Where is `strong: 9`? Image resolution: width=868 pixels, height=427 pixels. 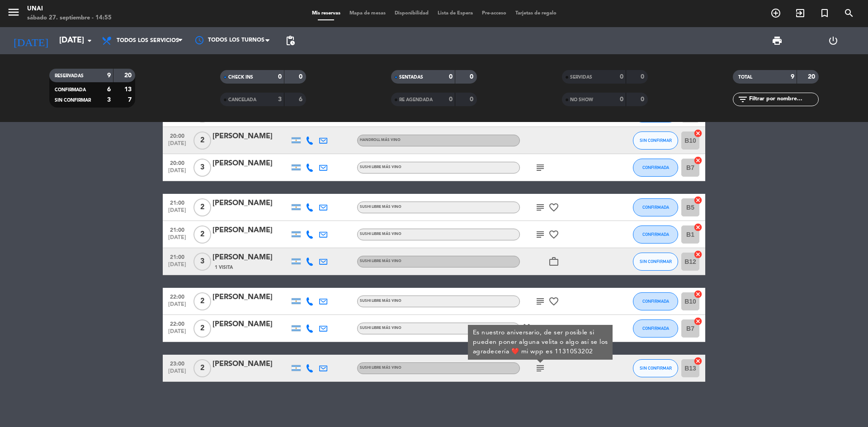
strong: 9 is located at coordinates (109, 75).